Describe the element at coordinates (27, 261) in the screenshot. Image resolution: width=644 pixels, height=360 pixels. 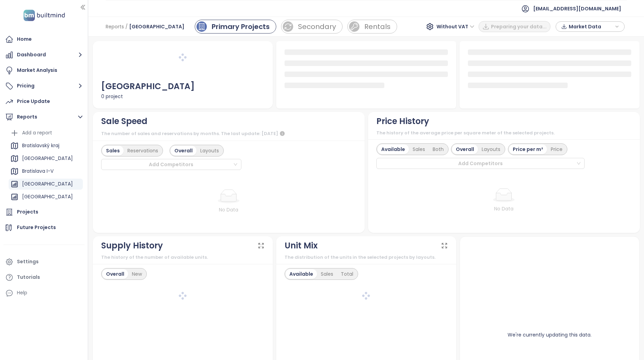
I see `div: Settings` at that location.